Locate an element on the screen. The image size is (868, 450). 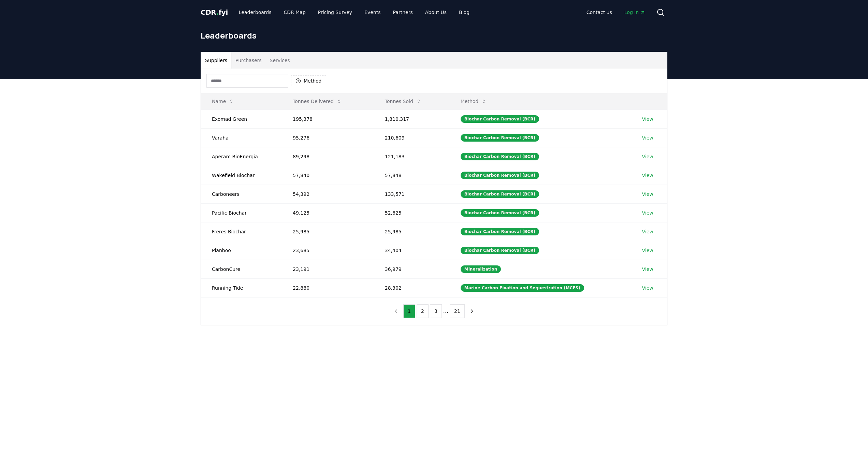
a: Events is located at coordinates (372, 12).